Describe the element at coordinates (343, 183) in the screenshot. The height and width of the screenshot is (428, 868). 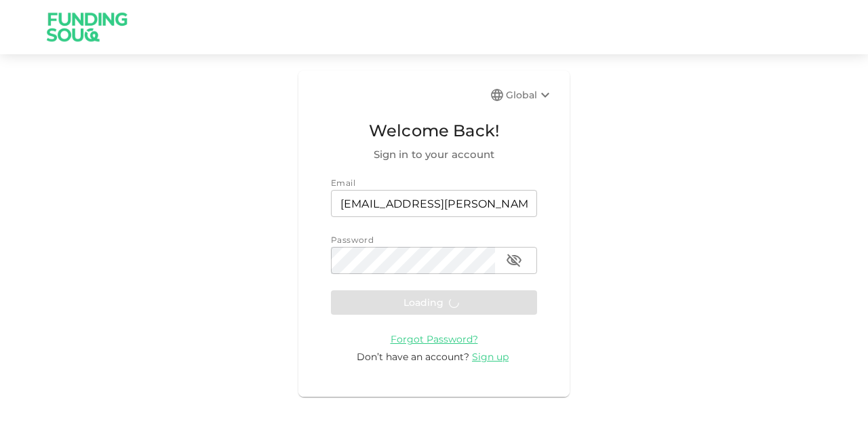
I see `span: Email` at that location.